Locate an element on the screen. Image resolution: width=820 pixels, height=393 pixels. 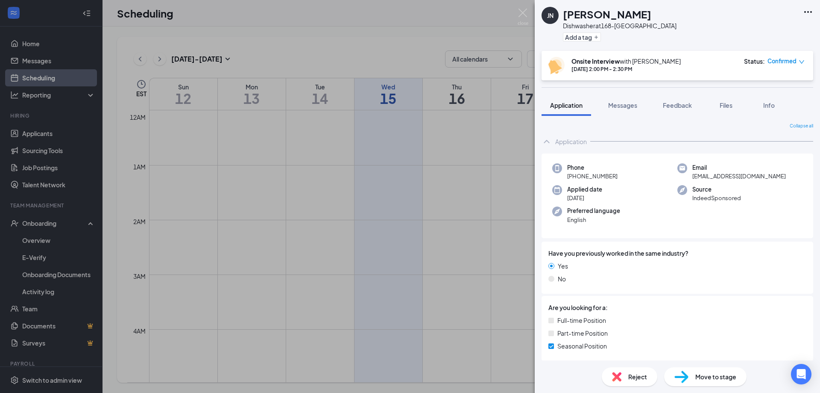
span: Application is located at coordinates (566, 105).